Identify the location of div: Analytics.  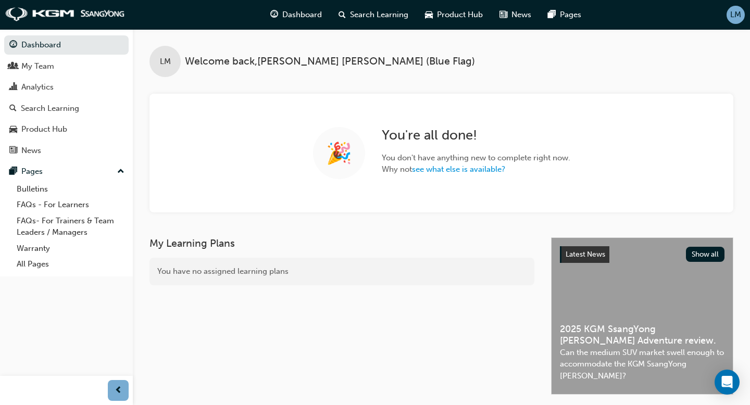
(38, 87).